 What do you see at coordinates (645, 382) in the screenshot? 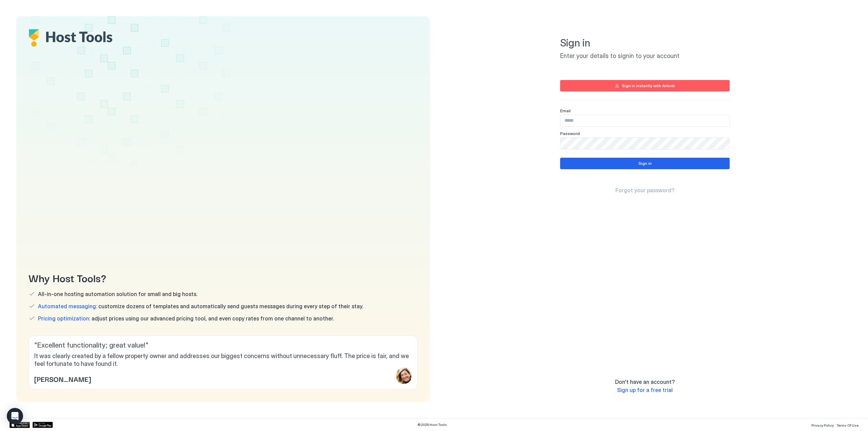
I see `span: Don't have an account?` at bounding box center [645, 382].